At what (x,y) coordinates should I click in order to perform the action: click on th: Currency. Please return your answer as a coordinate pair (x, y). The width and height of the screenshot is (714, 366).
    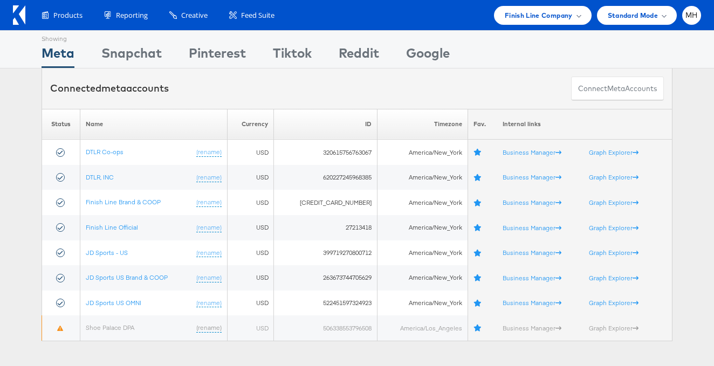
    Looking at the image, I should click on (250, 124).